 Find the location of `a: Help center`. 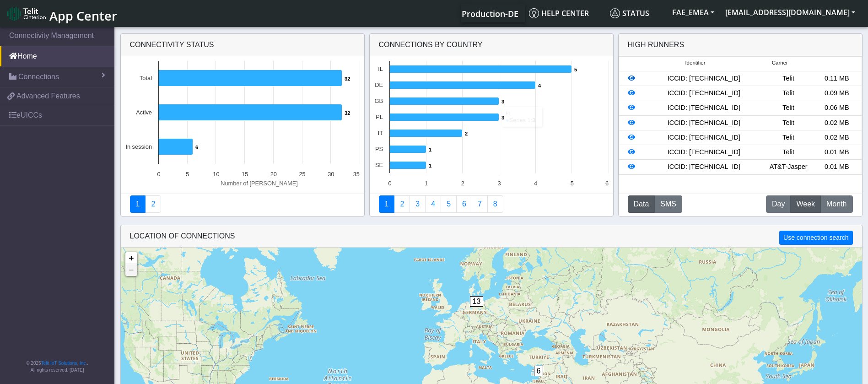

a: Help center is located at coordinates (565, 13).